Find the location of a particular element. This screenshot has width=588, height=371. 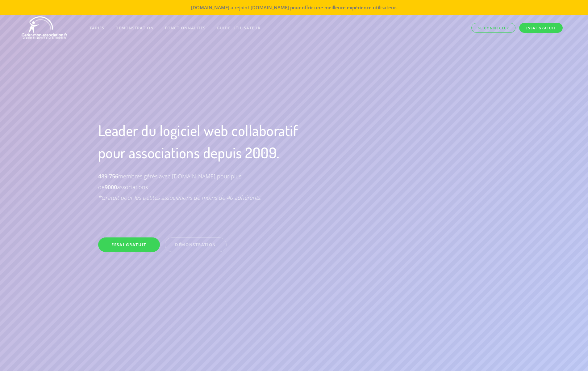

strong: 9000 is located at coordinates (111, 187).